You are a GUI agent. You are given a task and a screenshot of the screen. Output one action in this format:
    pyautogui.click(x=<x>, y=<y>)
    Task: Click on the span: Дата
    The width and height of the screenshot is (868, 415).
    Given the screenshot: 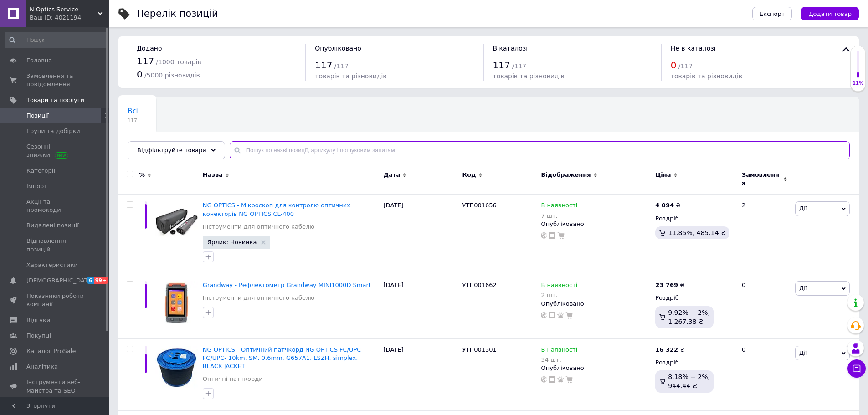 What is the action you would take?
    pyautogui.click(x=392, y=175)
    